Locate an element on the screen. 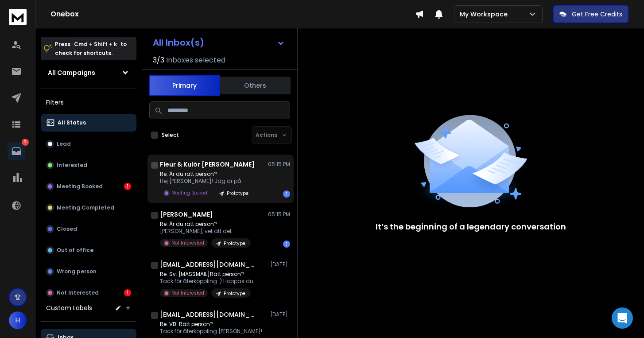 Image resolution: width=644 pixels, height=338 pixels. p: Interested is located at coordinates (72, 165).